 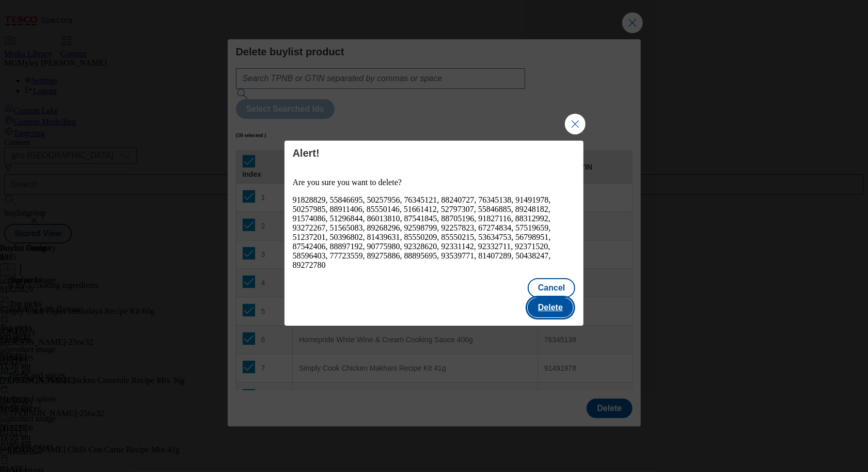 I want to click on div: Modal, so click(x=435, y=233).